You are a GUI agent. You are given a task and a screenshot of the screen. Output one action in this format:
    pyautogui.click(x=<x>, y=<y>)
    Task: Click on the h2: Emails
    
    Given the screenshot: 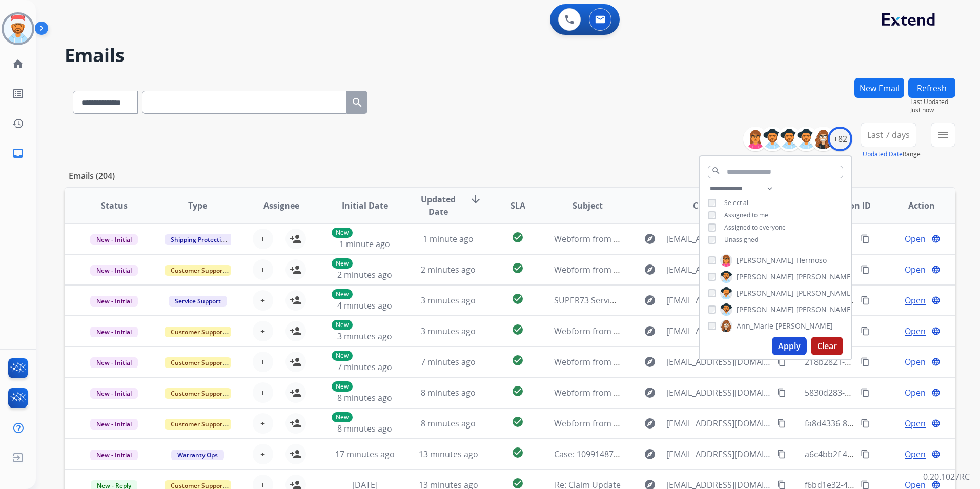 What is the action you would take?
    pyautogui.click(x=510, y=56)
    